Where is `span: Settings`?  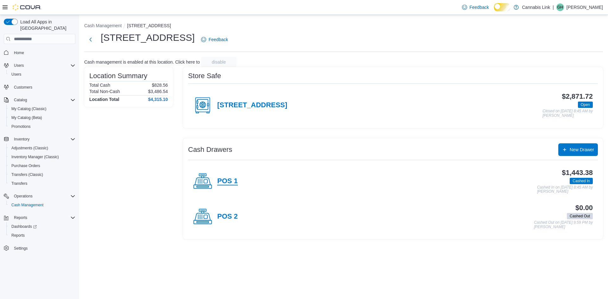
span: Settings is located at coordinates (43, 248).